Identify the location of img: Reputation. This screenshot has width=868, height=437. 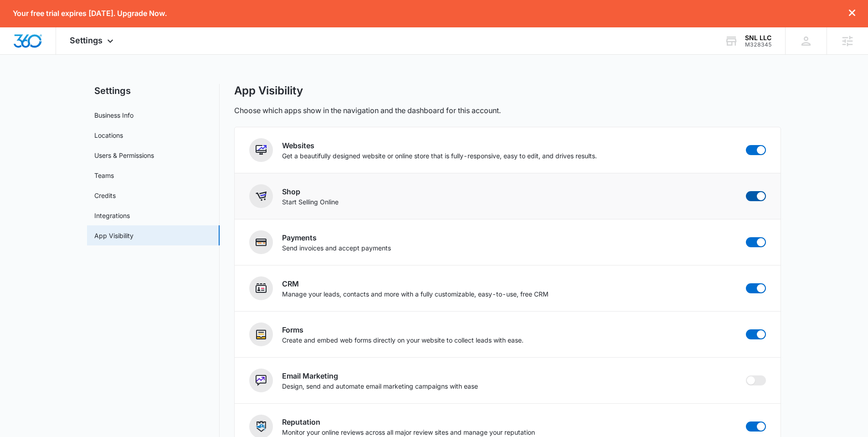
(261, 427).